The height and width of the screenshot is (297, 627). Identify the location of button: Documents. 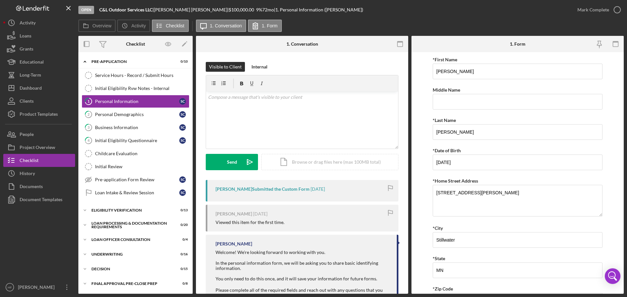
(39, 187).